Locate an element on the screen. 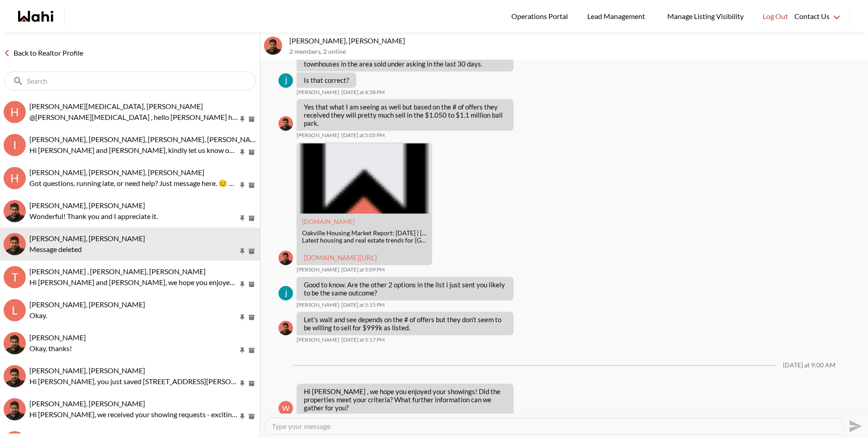 This screenshot has height=438, width=868. div: I is located at coordinates (15, 145).